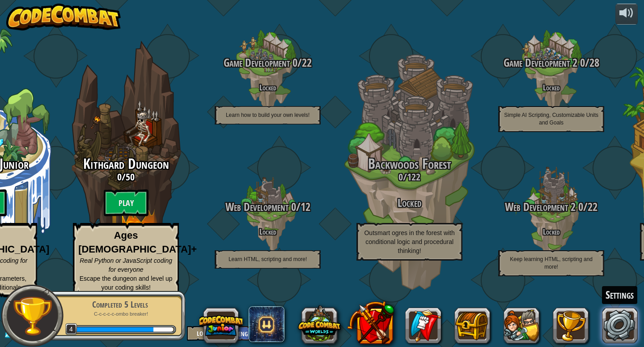 Image resolution: width=644 pixels, height=347 pixels. I want to click on img: trophy.png, so click(32, 315).